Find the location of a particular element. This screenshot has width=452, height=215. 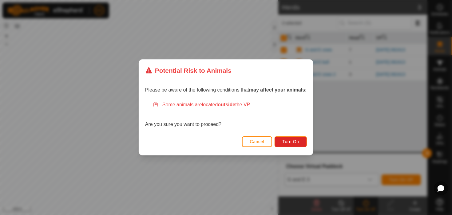

span: Turn On is located at coordinates (291, 142).